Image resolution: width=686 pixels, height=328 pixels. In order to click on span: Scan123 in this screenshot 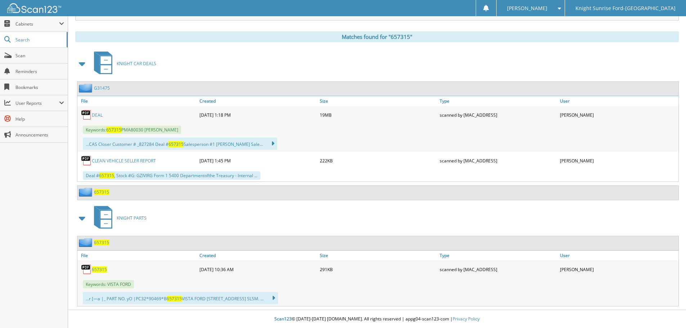, I will do `click(283, 319)`.